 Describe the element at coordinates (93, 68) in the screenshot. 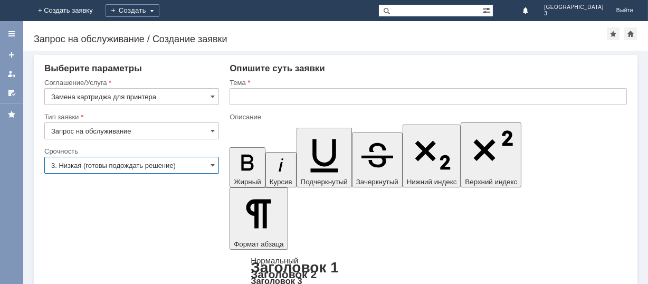

I see `span: Выберите параметры` at that location.